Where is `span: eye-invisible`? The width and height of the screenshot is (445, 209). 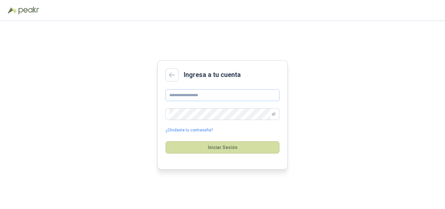 span: eye-invisible is located at coordinates (273, 114).